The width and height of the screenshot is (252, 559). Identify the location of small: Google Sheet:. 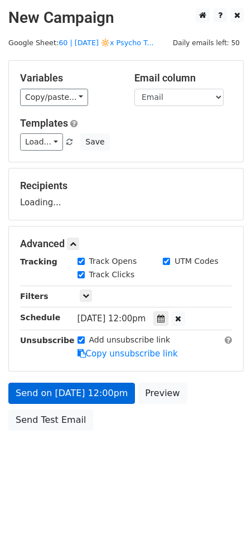
(81, 42).